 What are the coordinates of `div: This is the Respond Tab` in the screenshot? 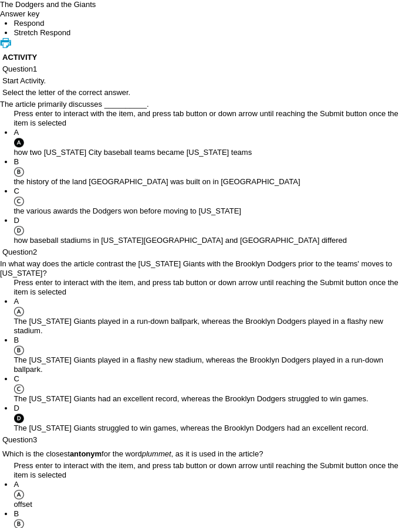 It's located at (208, 23).